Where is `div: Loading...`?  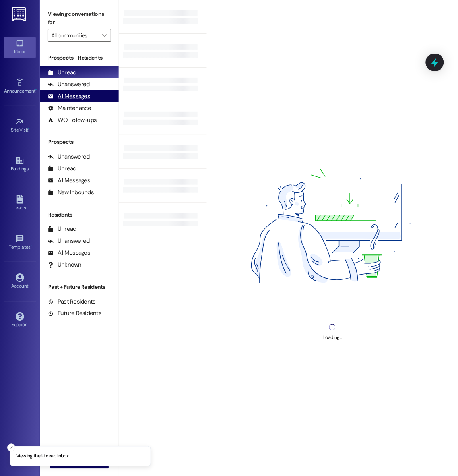
div: Loading... is located at coordinates (332, 338).